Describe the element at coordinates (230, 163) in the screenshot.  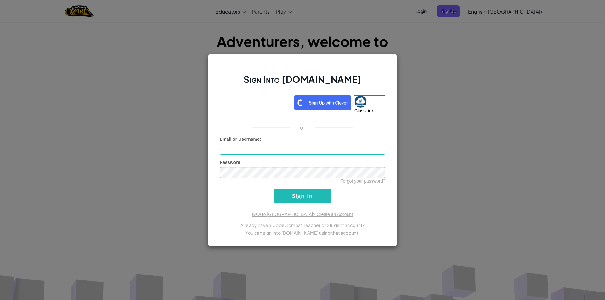
I see `span: Password` at that location.